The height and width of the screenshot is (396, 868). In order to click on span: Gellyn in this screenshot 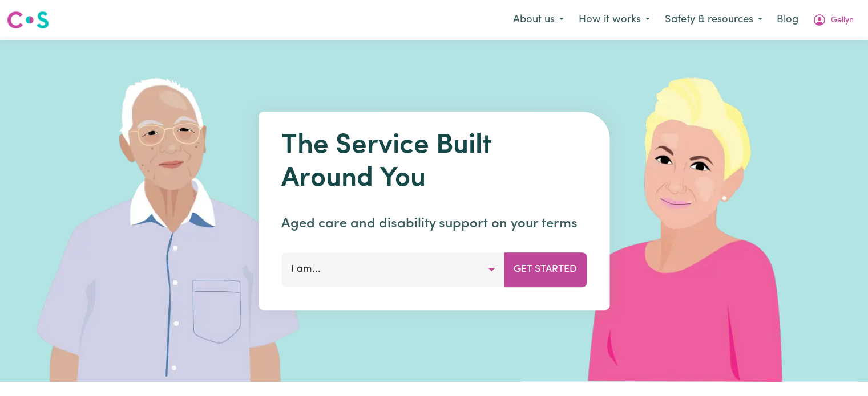, I will do `click(843, 20)`.